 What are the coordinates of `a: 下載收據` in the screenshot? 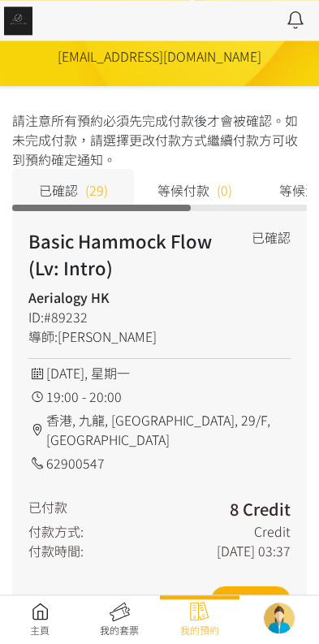 It's located at (251, 599).